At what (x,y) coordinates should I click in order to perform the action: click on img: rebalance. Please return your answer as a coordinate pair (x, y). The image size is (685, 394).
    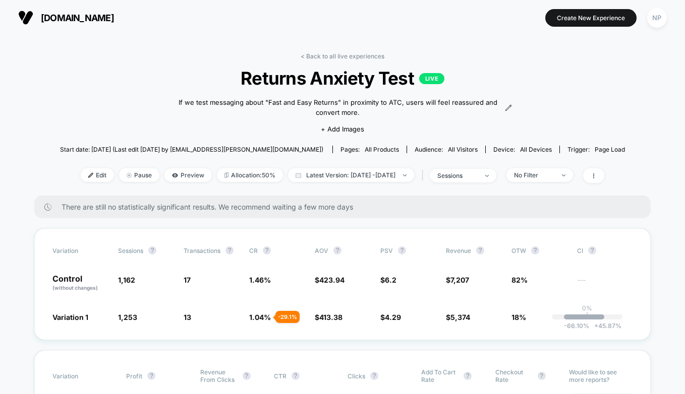
    Looking at the image, I should click on (226, 175).